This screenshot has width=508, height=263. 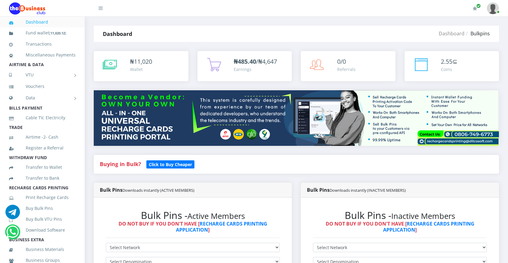 I want to click on a: Airtime -2- Cash, so click(x=42, y=137).